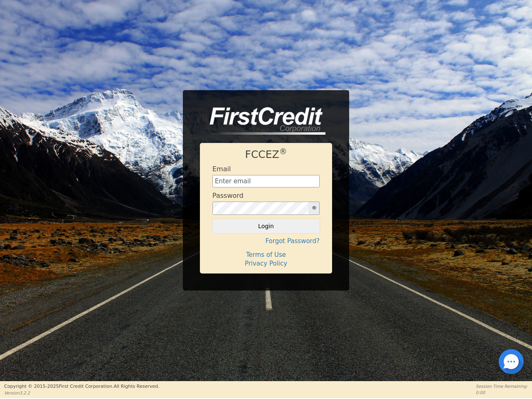 The height and width of the screenshot is (399, 532). What do you see at coordinates (228, 196) in the screenshot?
I see `h4: Password` at bounding box center [228, 196].